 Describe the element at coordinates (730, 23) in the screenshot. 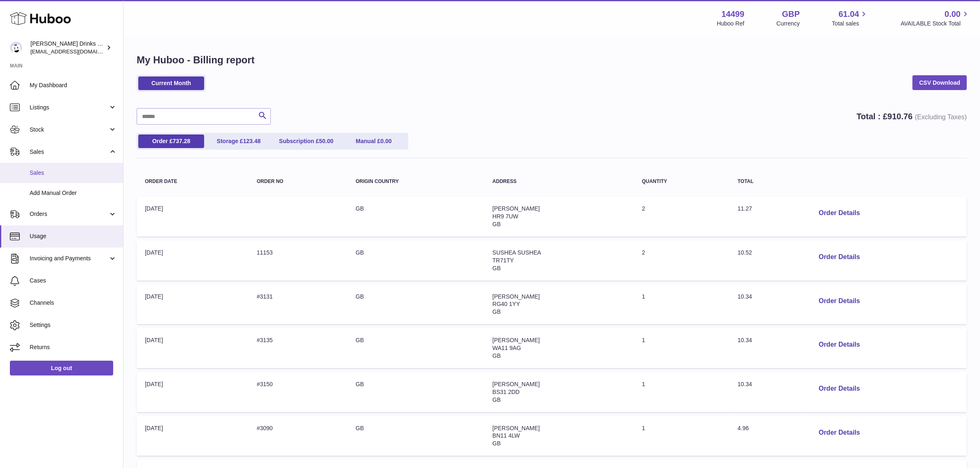

I see `div: Huboo Ref` at that location.